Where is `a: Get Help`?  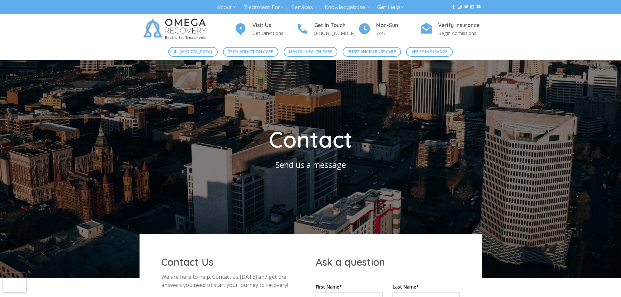
a: Get Help is located at coordinates (390, 7).